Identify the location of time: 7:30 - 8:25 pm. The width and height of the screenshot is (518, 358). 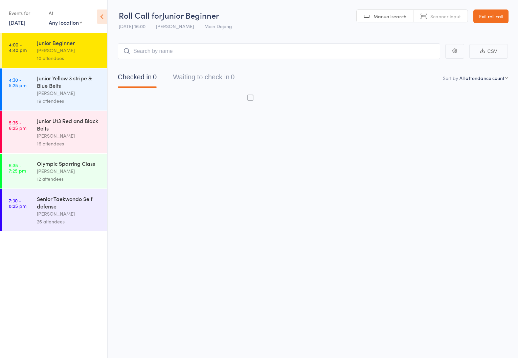
(18, 203).